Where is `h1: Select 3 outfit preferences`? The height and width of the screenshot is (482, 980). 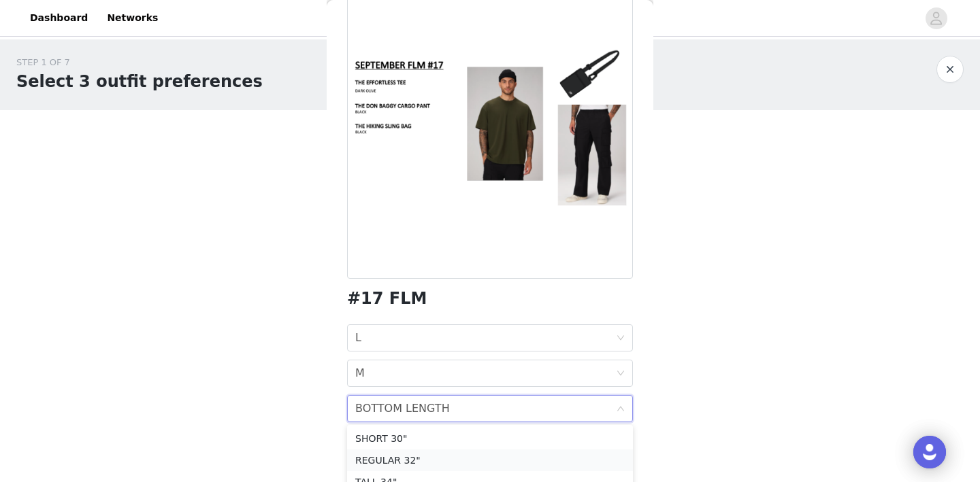 h1: Select 3 outfit preferences is located at coordinates (139, 82).